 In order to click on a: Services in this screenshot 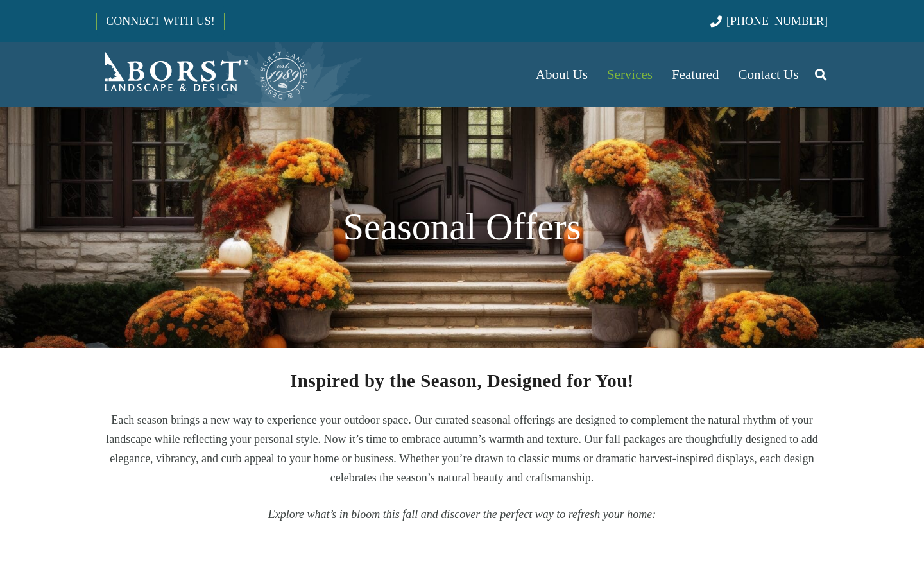, I will do `click(630, 74)`.